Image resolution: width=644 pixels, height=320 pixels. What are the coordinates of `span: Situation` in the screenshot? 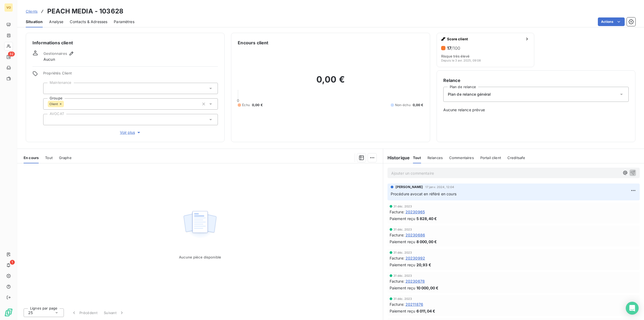 It's located at (34, 22).